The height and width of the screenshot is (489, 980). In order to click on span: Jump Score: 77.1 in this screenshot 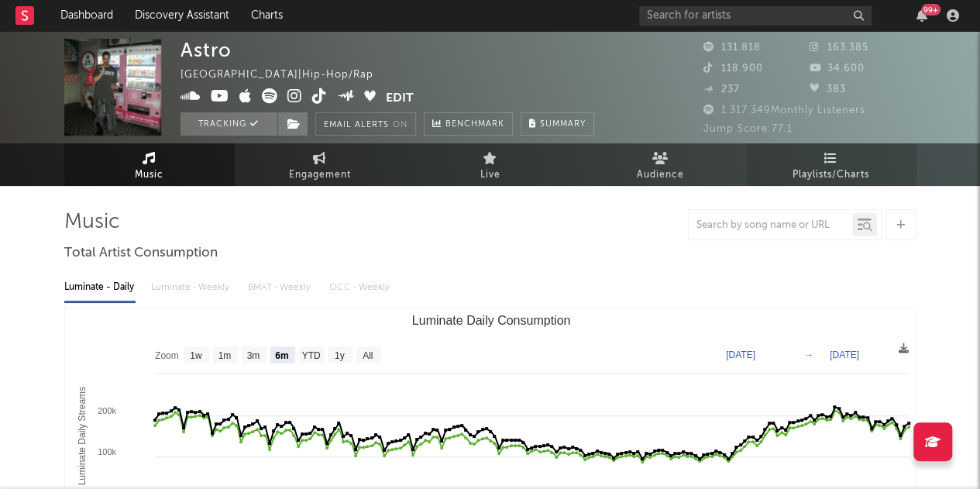, I will do `click(748, 128)`.